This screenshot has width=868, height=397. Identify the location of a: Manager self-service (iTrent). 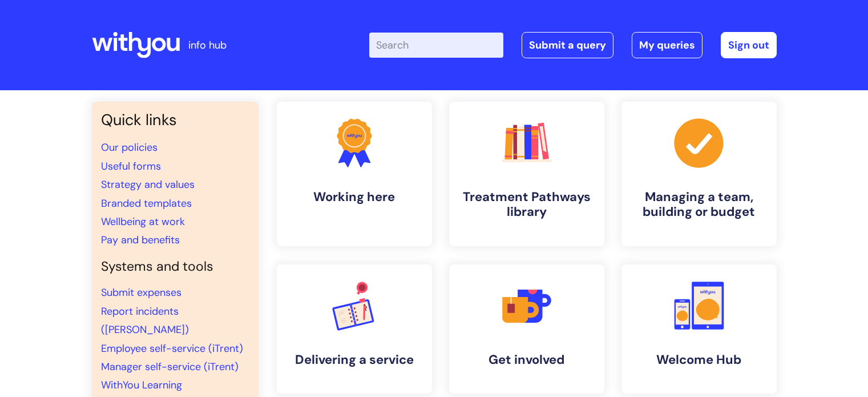
(169, 367).